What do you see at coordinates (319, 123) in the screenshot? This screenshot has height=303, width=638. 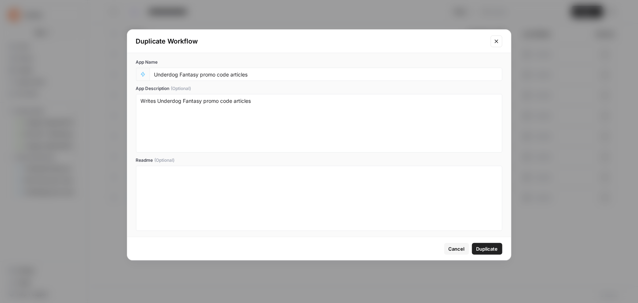 I see `textarea: Writes Underdog Fantasy promo code articles` at bounding box center [319, 123].